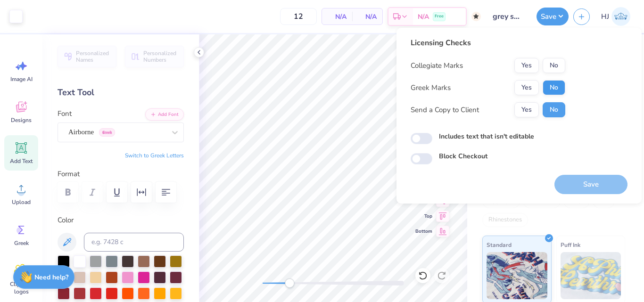 The width and height of the screenshot is (644, 302). Describe the element at coordinates (121, 220) in the screenshot. I see `label: Color` at that location.